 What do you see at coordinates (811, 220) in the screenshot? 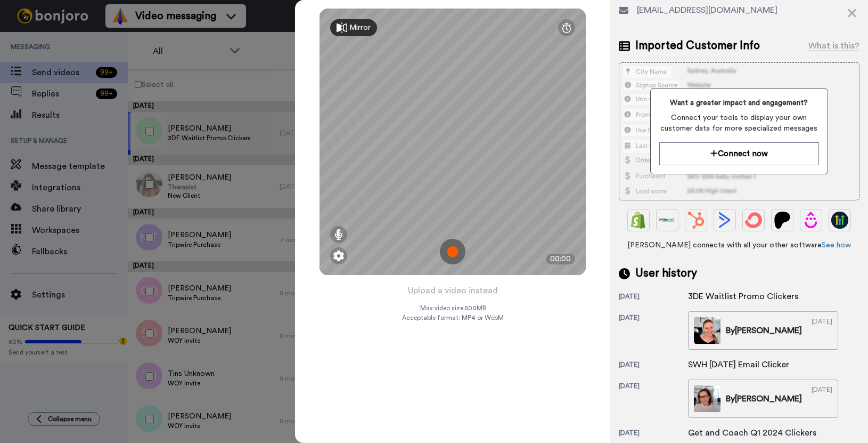
I see `img: Drip` at bounding box center [811, 220].